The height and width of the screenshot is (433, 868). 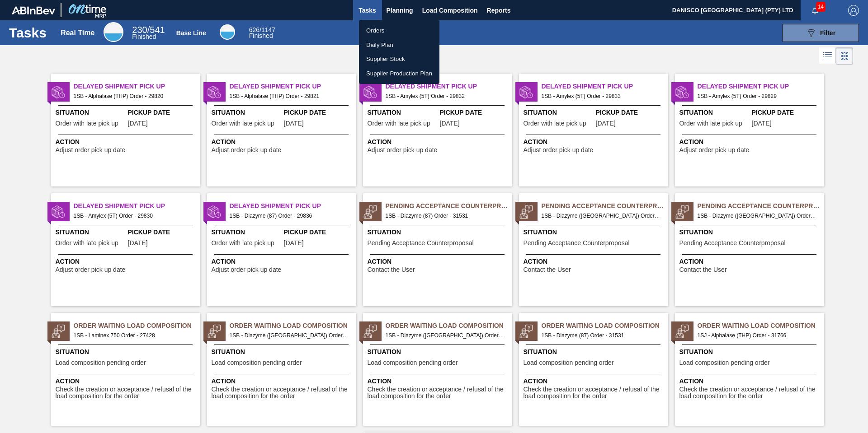 I want to click on li: Daily Plan, so click(x=399, y=45).